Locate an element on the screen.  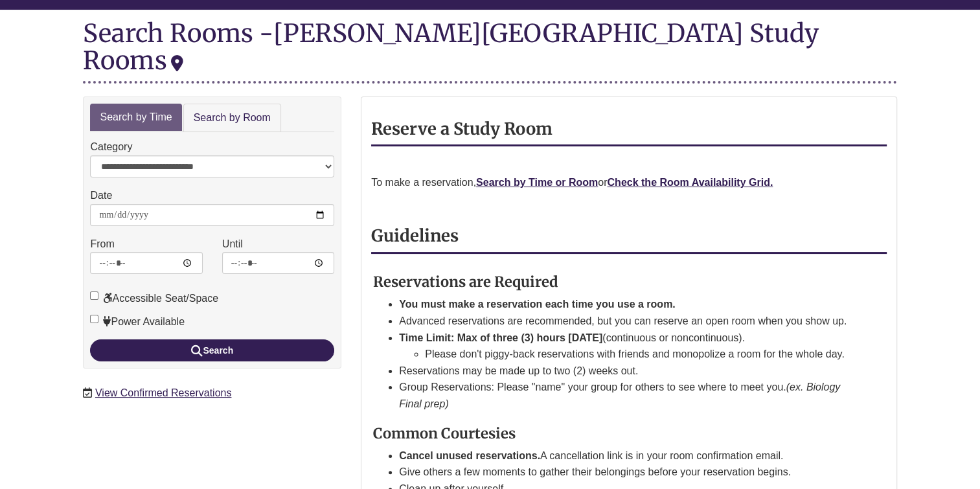
label: Category is located at coordinates (111, 147).